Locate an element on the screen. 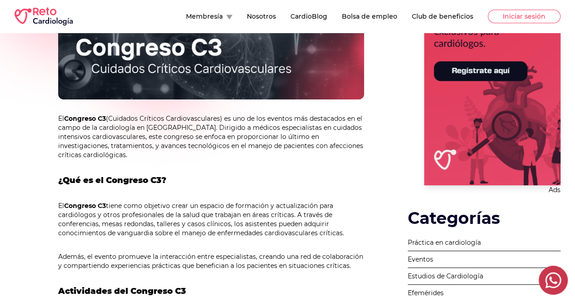 The image size is (575, 302). a: CardioBlog is located at coordinates (309, 16).